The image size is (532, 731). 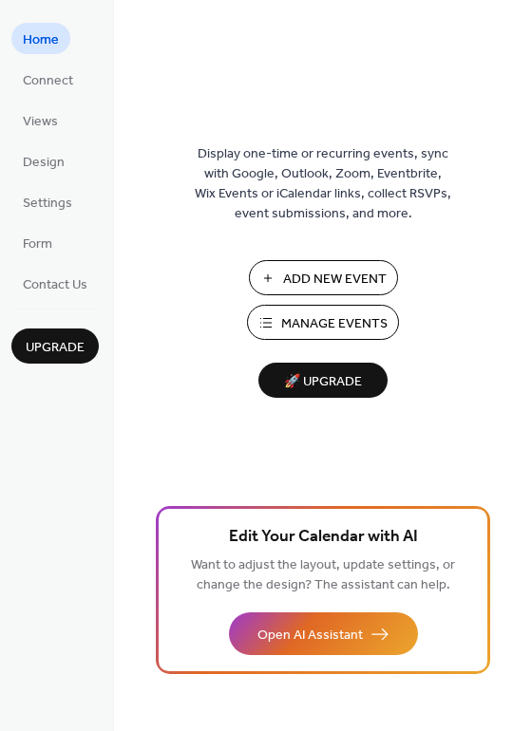 What do you see at coordinates (323, 382) in the screenshot?
I see `span: 🚀 Upgrade` at bounding box center [323, 382].